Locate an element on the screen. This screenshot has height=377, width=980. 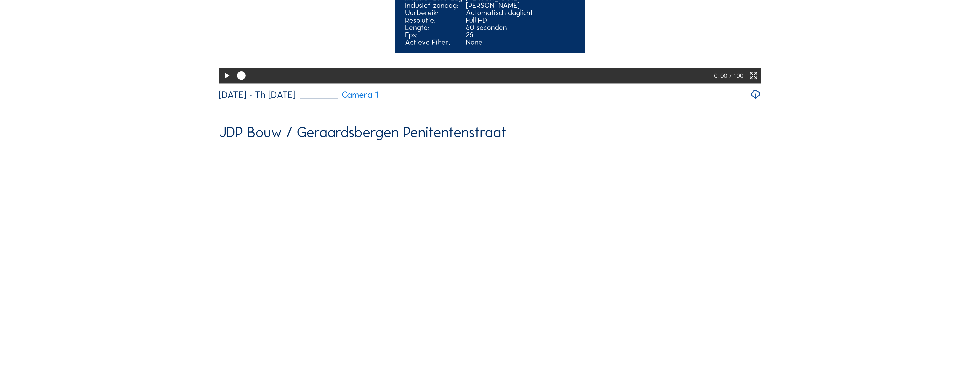
a: Camera 1 is located at coordinates (339, 95).